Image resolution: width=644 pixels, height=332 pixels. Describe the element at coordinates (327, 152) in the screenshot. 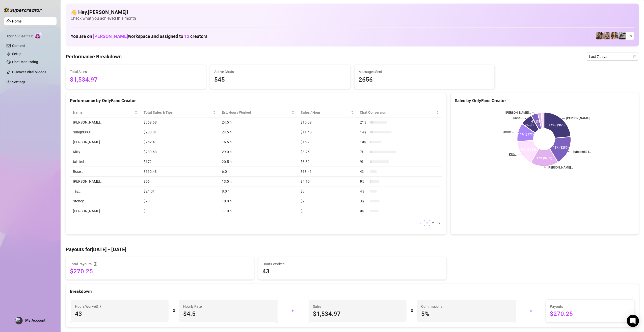

I see `td: $8.26` at that location.